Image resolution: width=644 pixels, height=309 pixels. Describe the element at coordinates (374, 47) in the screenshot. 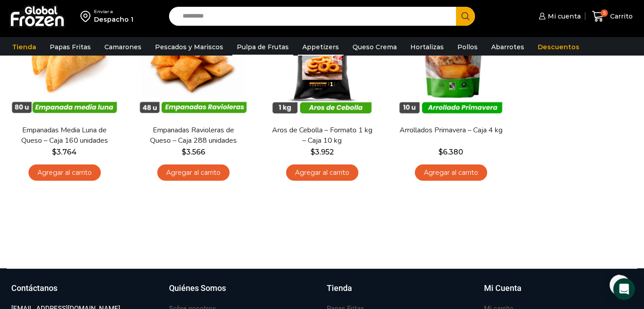

I see `a: Queso Crema` at that location.